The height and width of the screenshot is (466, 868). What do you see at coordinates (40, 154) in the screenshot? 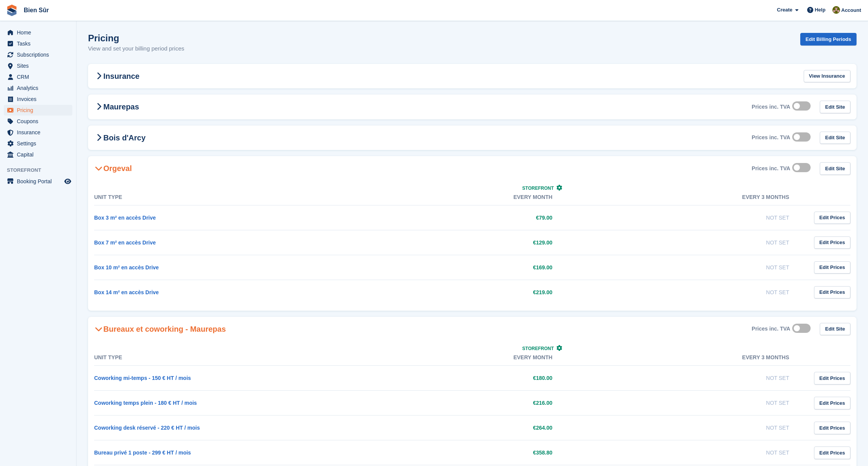
I see `span: Capital` at bounding box center [40, 154].